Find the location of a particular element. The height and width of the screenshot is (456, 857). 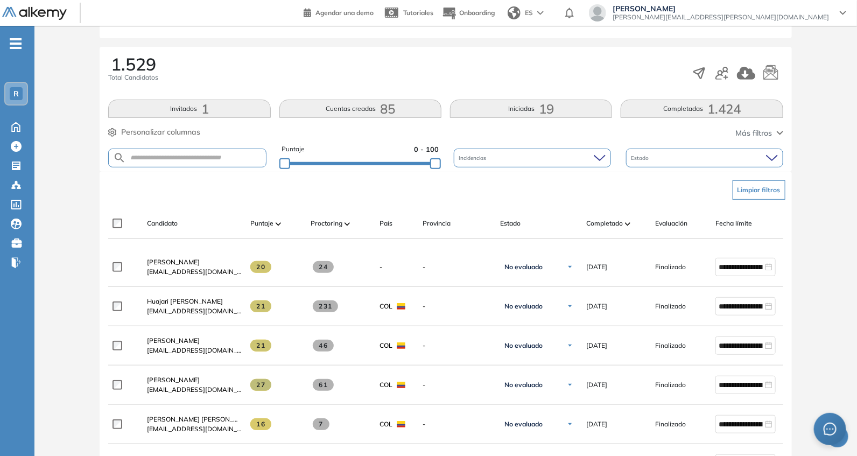

span: 24 is located at coordinates (323, 267).